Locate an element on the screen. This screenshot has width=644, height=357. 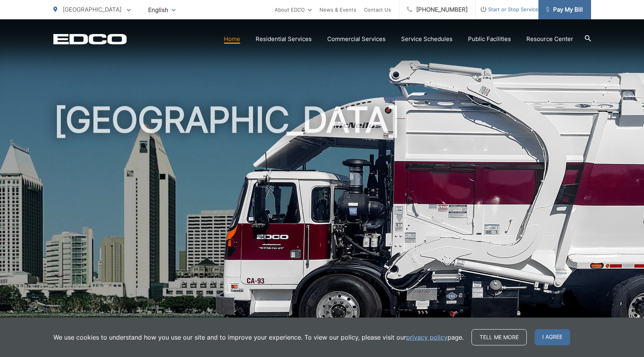
a: Service Schedules is located at coordinates (427, 39).